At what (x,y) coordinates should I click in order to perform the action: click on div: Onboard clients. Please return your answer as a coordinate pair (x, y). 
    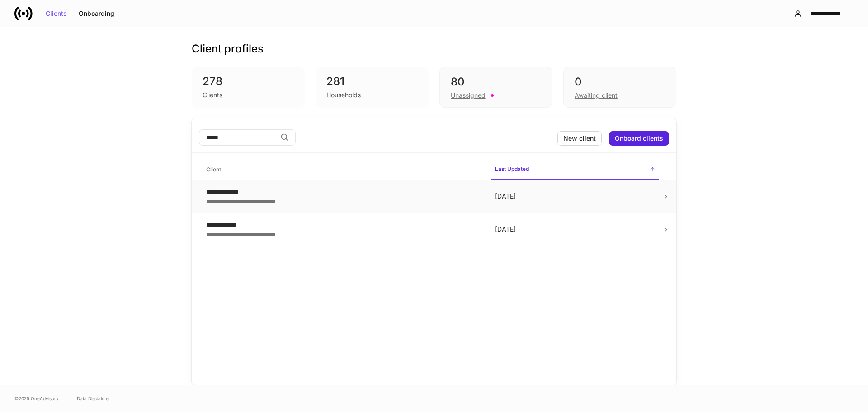
    Looking at the image, I should click on (639, 139).